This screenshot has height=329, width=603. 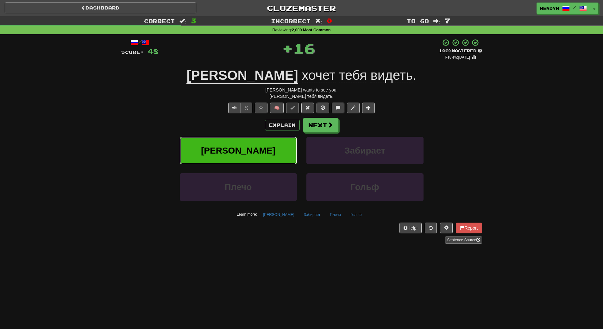 What do you see at coordinates (338, 108) in the screenshot?
I see `button: Discuss sentence (alt+u)` at bounding box center [338, 108].